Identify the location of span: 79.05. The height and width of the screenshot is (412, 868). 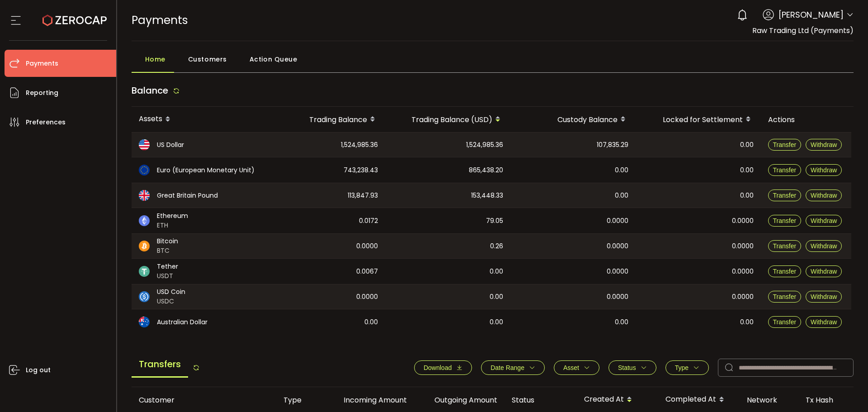
(495, 221).